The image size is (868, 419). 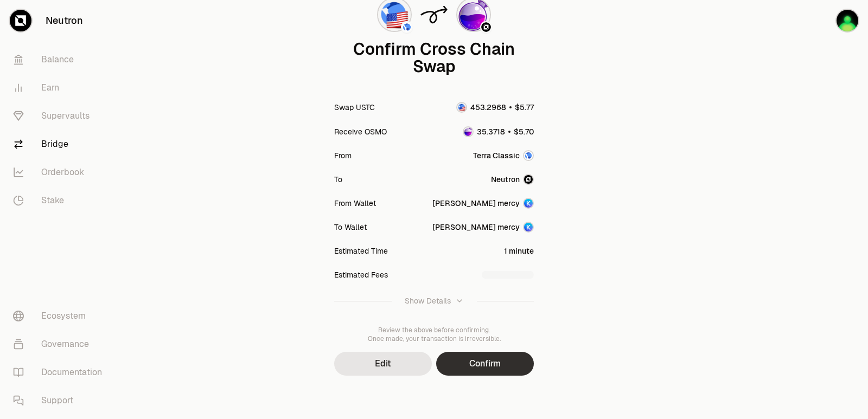 I want to click on div: 1 minute, so click(x=519, y=251).